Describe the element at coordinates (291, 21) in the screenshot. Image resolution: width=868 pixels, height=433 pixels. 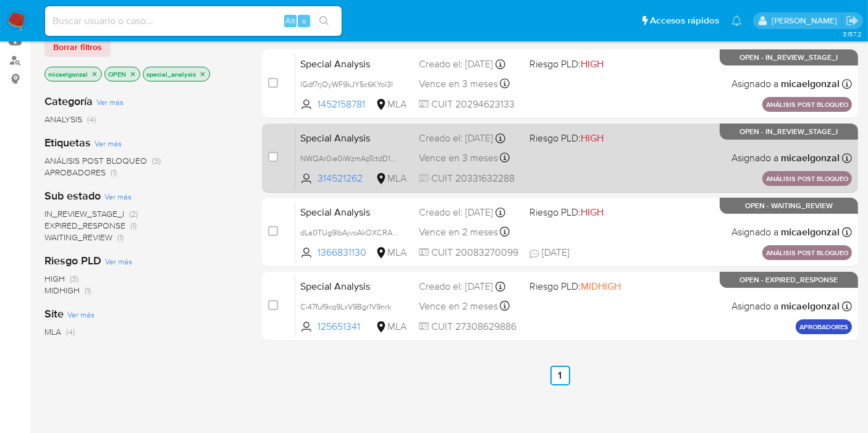
I see `span: Alt` at that location.